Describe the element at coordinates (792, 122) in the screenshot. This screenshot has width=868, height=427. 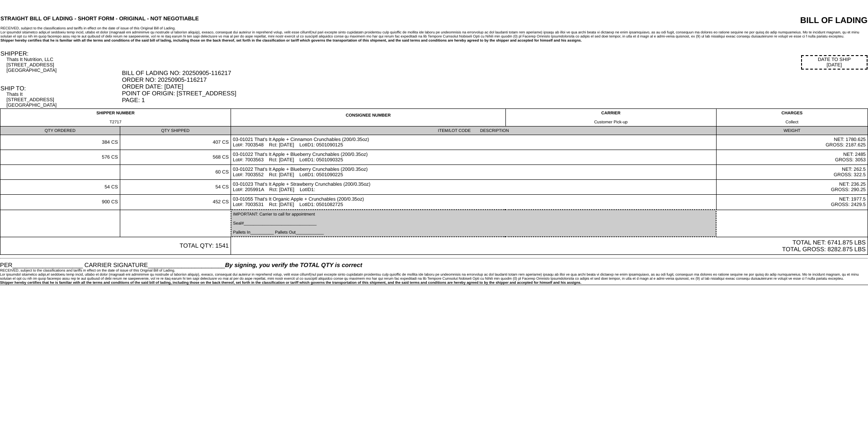
I see `div: Collect` at that location.